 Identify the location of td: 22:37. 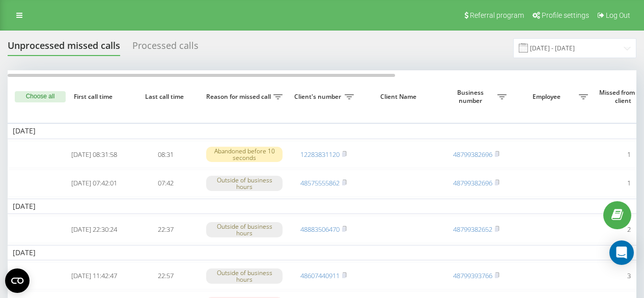
(166, 229).